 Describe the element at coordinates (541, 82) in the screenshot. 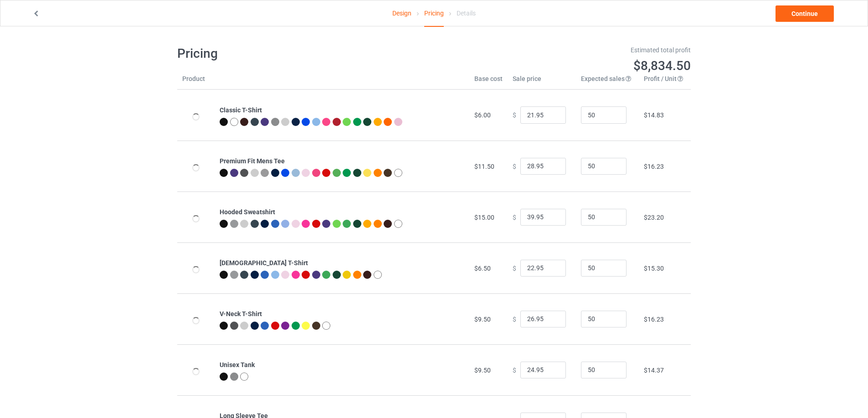

I see `th: Sale price` at that location.